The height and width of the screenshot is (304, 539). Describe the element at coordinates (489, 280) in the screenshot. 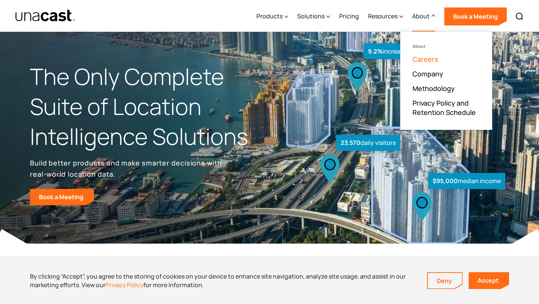

I see `a: Accept` at that location.